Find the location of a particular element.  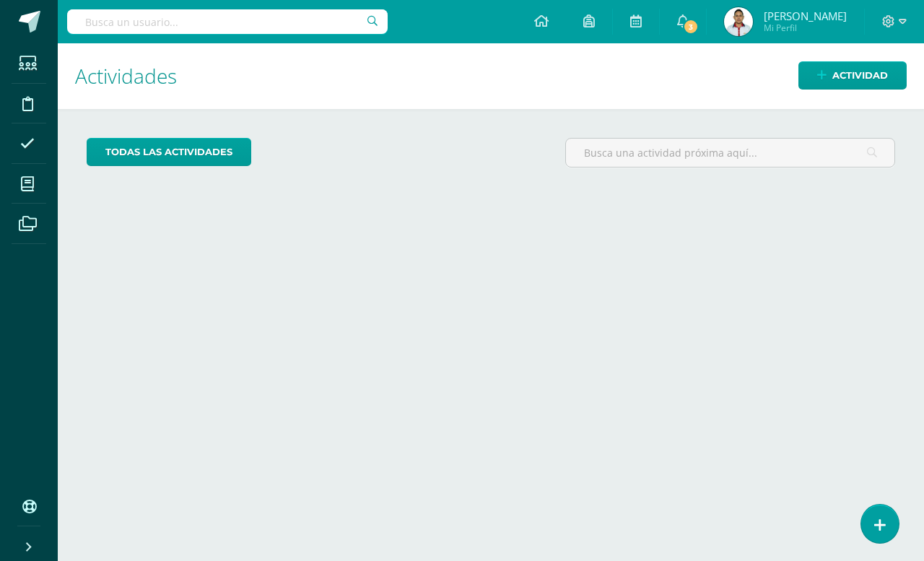

img: c3efe4673e7e2750353020653e82772e.png is located at coordinates (739, 22).